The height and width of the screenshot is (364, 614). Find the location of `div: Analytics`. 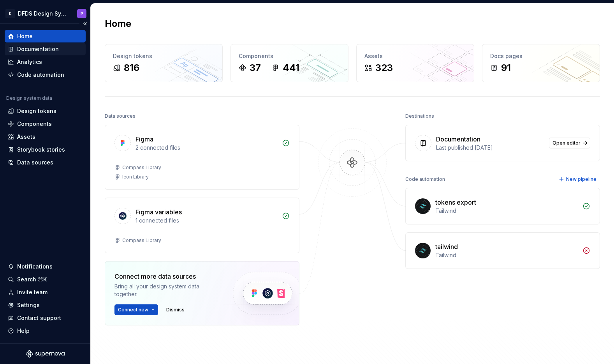

div: Analytics is located at coordinates (30, 62).